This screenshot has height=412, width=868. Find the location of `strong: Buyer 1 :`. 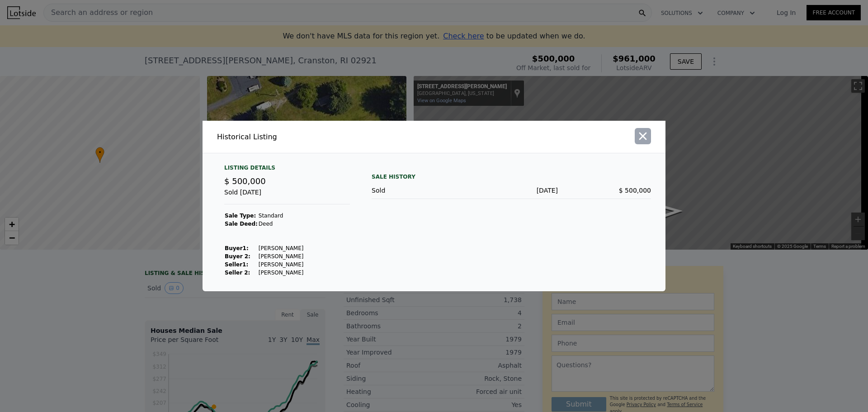

strong: Buyer 1 : is located at coordinates (236, 248).